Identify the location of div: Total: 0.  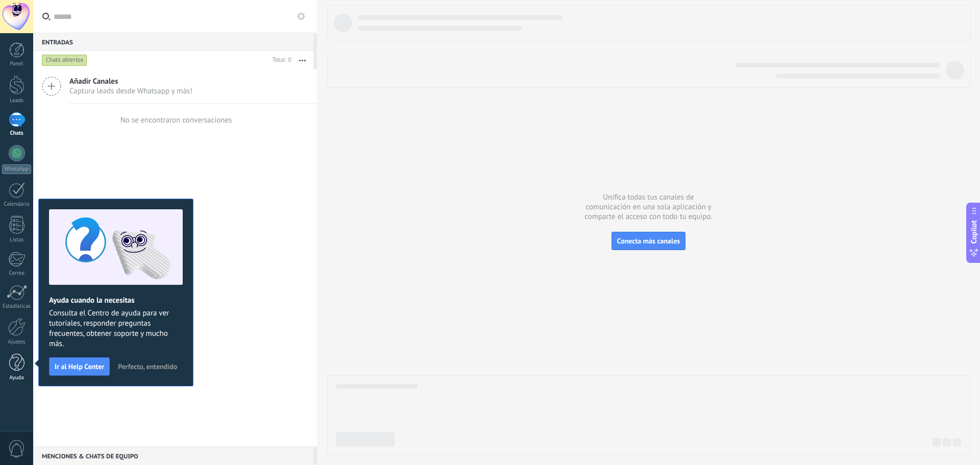
(279, 60).